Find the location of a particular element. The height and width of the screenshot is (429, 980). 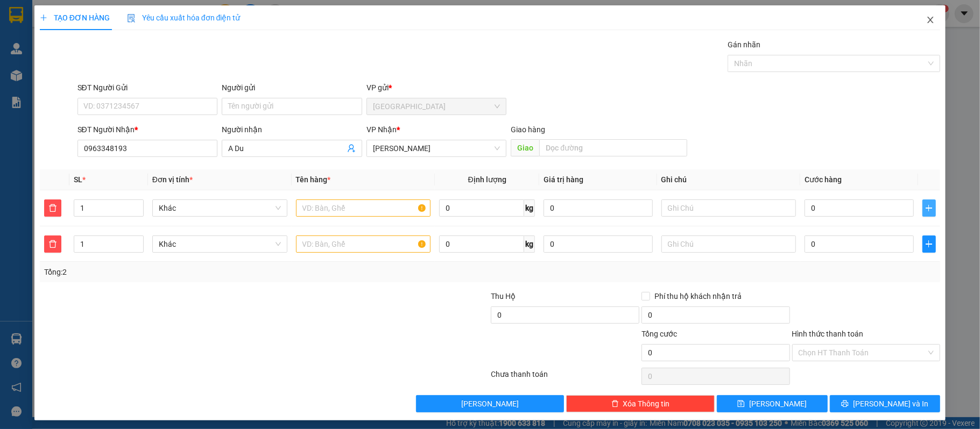

span: Đạ Tong is located at coordinates (436, 148).